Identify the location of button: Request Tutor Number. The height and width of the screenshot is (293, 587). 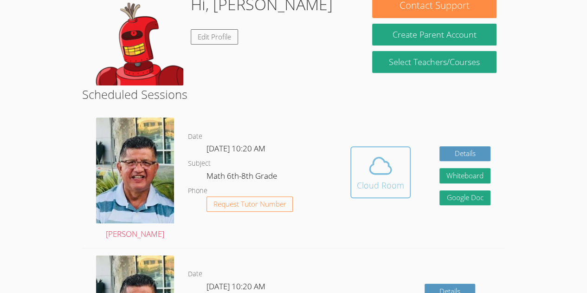
(250, 204).